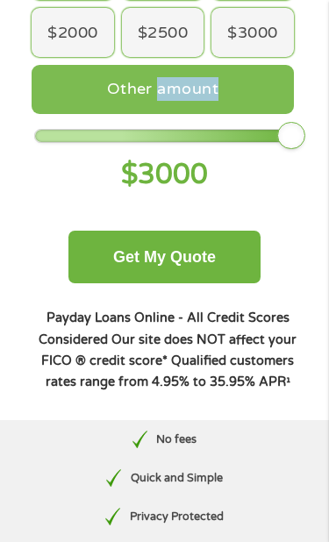 The image size is (329, 542). Describe the element at coordinates (73, 32) in the screenshot. I see `div: $2000` at that location.